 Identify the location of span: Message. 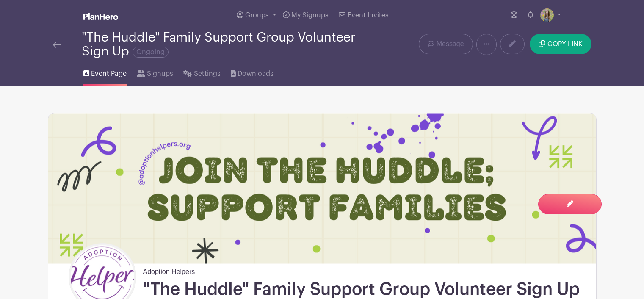
(450, 44).